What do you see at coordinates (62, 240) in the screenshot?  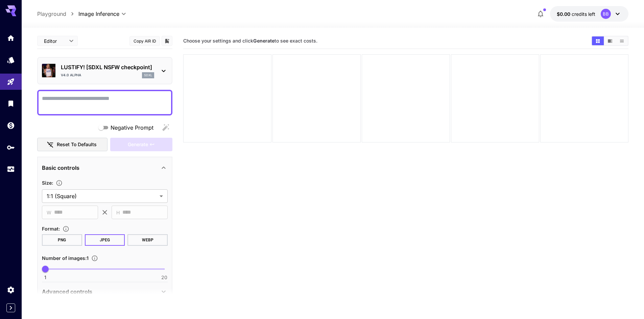 I see `button: PNG` at bounding box center [62, 240].